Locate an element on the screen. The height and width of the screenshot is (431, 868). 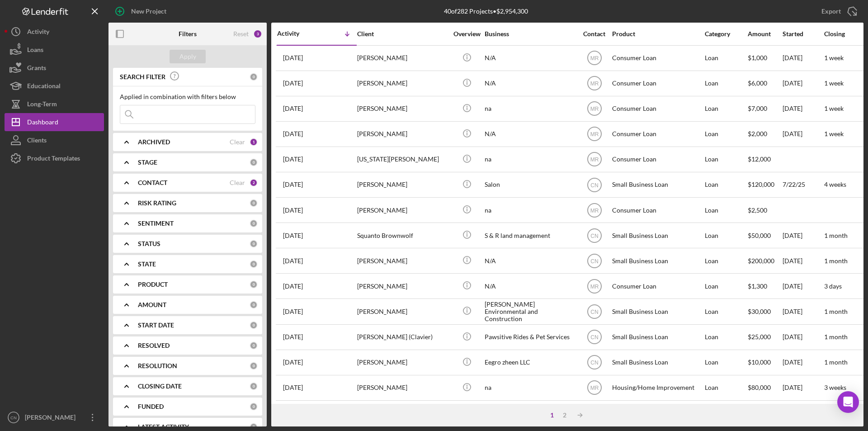
div: Pawsitive Rides & Pet Services is located at coordinates (530, 337).